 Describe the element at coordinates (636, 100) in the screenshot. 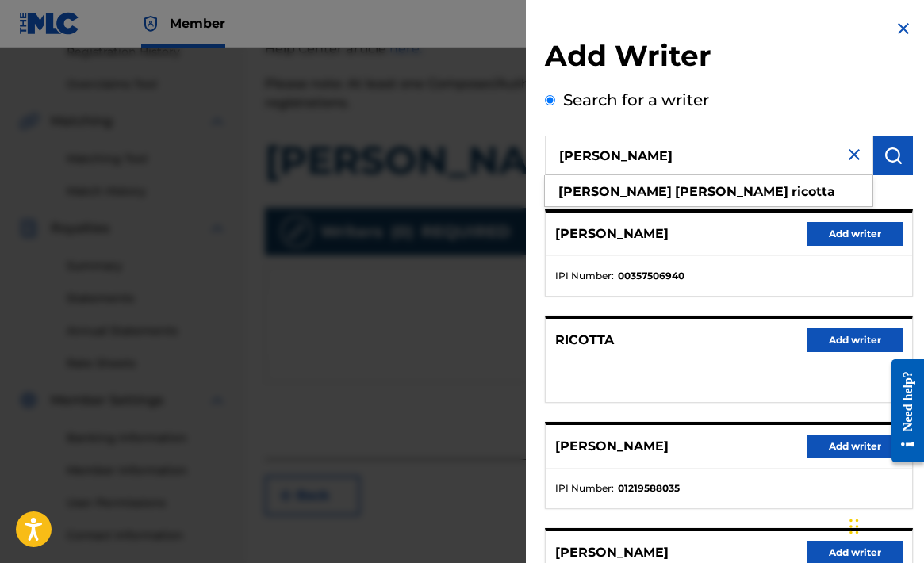

I see `label: Search for a writer` at that location.